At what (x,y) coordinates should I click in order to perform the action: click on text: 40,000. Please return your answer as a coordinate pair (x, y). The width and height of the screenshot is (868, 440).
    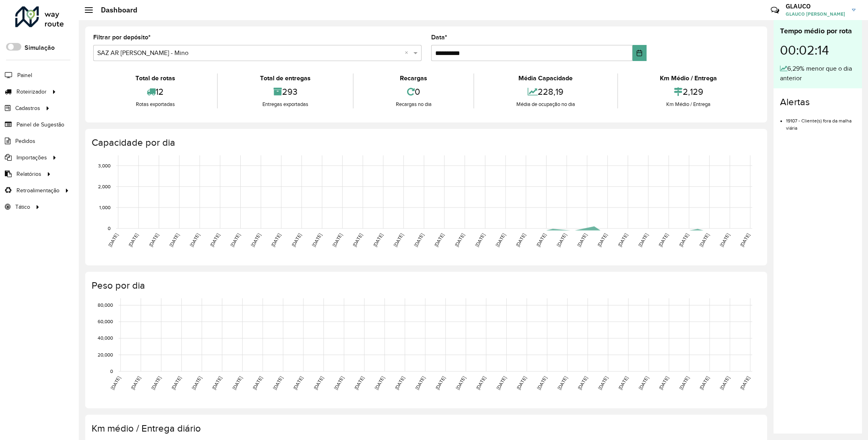
    Looking at the image, I should click on (105, 338).